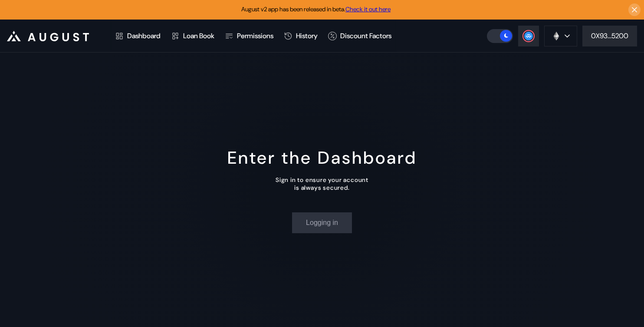  What do you see at coordinates (561, 36) in the screenshot?
I see `button: chain logo` at bounding box center [561, 36].